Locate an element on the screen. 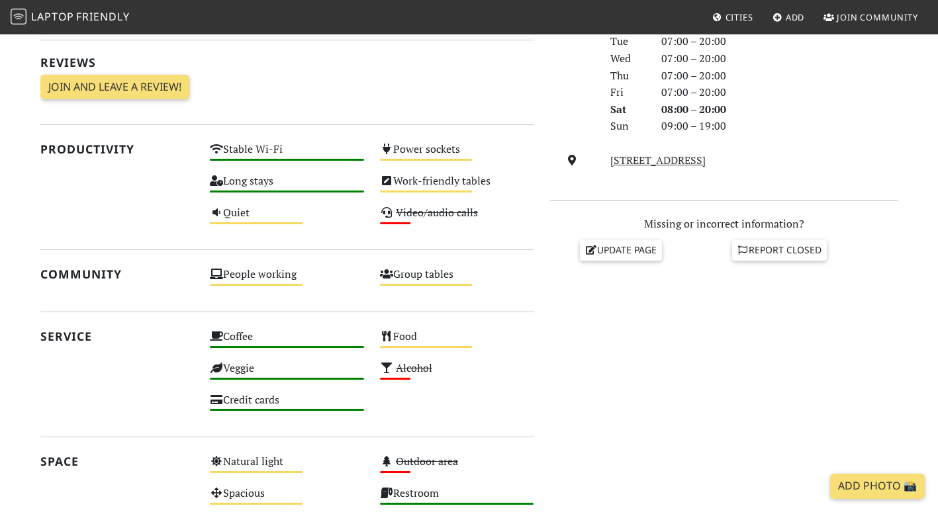  p: Missing or incorrect information? is located at coordinates (724, 224).